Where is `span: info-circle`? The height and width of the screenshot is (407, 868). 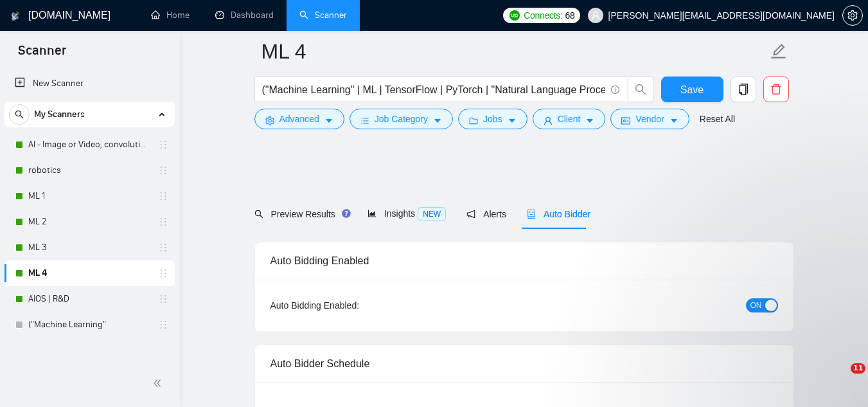
span: info-circle is located at coordinates (615, 89).